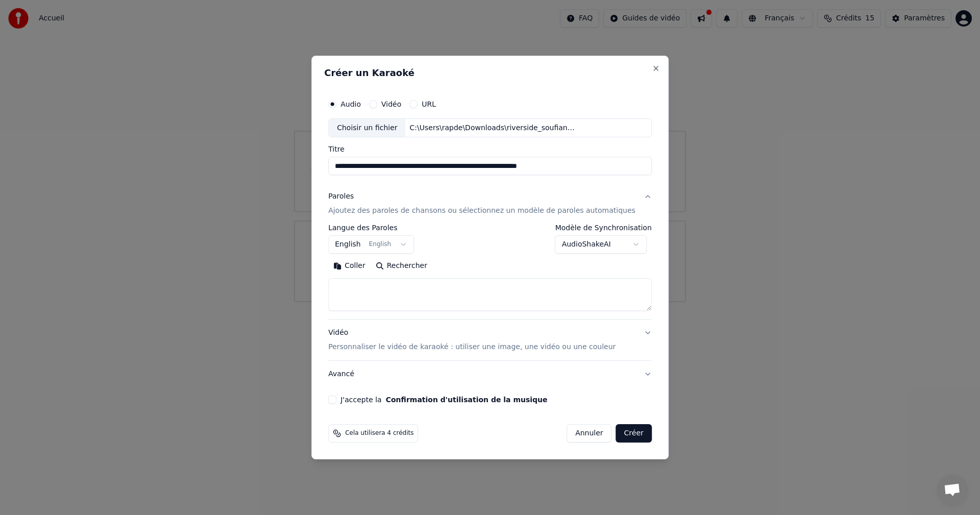 The height and width of the screenshot is (515, 980). Describe the element at coordinates (634, 434) in the screenshot. I see `button: Créer` at that location.